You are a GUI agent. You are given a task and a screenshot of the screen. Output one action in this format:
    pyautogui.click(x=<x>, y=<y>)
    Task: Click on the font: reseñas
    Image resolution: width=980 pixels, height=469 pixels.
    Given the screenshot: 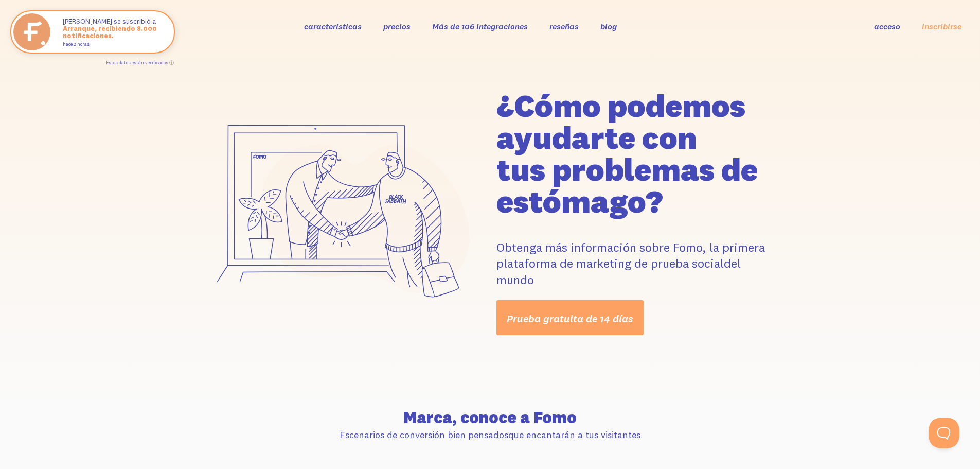 What is the action you would take?
    pyautogui.click(x=564, y=26)
    